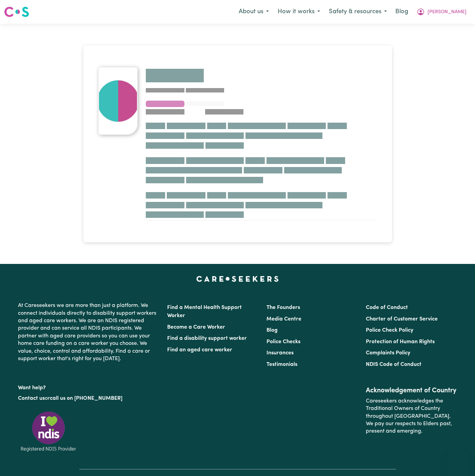 The height and width of the screenshot is (476, 475). Describe the element at coordinates (283, 308) in the screenshot. I see `a: The Founders` at that location.